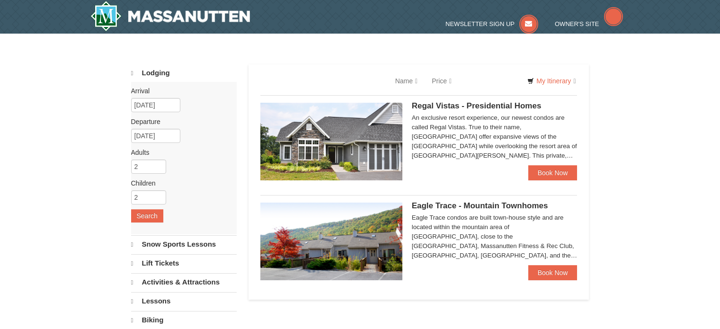 The height and width of the screenshot is (329, 720). Describe the element at coordinates (492, 24) in the screenshot. I see `a: Newsletter Sign Up` at that location.